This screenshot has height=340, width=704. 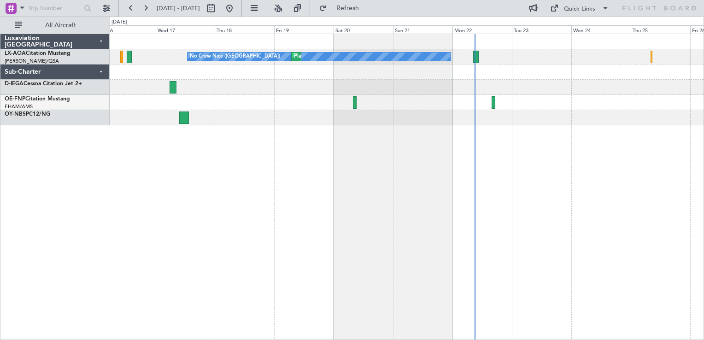 What do you see at coordinates (363, 29) in the screenshot?
I see `div: Sat 20` at bounding box center [363, 29].